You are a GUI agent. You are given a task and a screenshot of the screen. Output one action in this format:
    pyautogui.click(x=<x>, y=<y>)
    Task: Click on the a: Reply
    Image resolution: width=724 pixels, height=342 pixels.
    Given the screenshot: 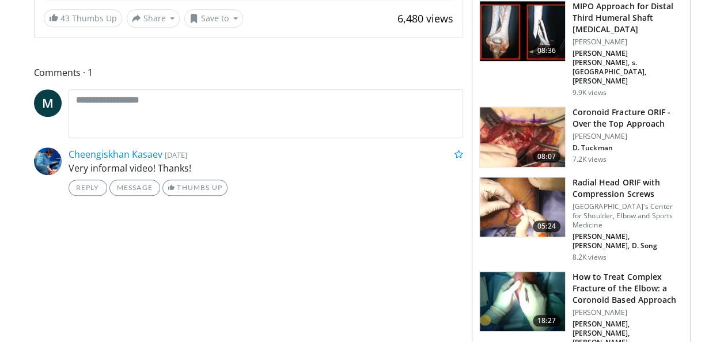 What is the action you would take?
    pyautogui.click(x=88, y=188)
    